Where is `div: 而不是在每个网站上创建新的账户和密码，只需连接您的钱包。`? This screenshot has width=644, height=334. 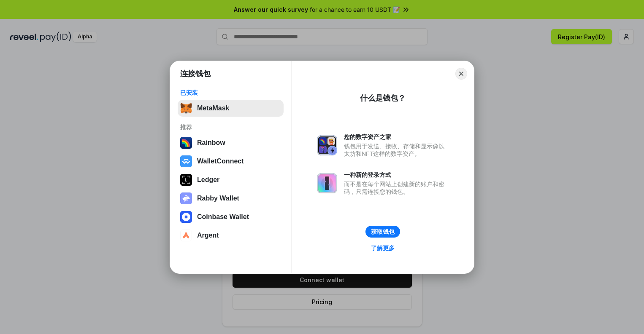 div: 而不是在每个网站上创建新的账户和密码，只需连接您的钱包。 is located at coordinates (396, 188).